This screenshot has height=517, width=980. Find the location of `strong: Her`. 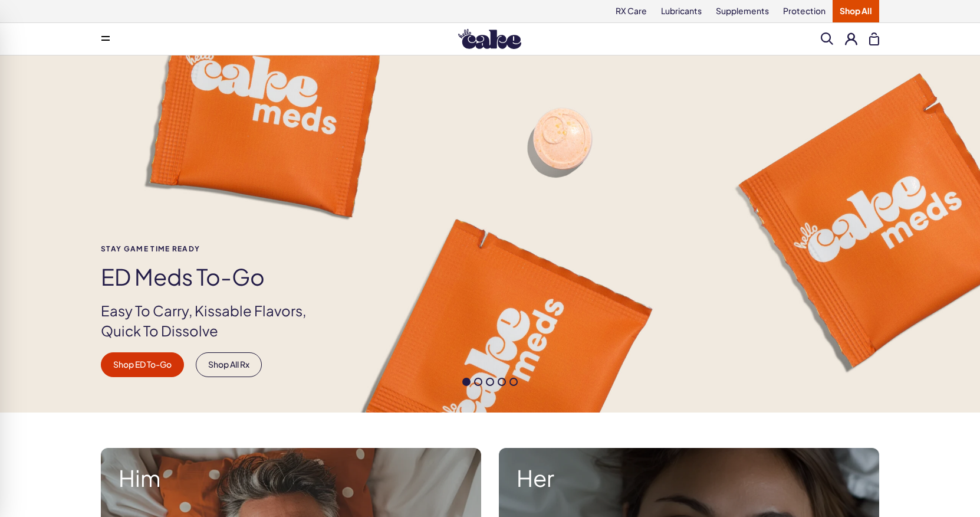

strong: Her is located at coordinates (689, 478).